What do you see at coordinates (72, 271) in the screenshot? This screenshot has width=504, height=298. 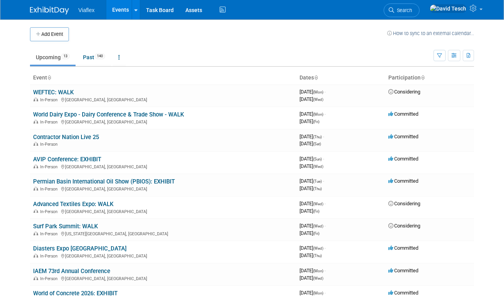 I see `a: IAEM 73rd Annual Conference` at bounding box center [72, 271].